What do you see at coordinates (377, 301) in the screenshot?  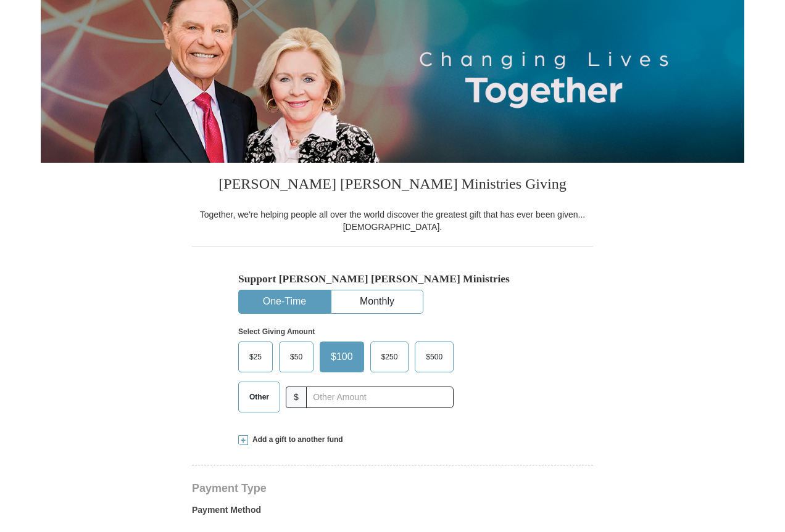 I see `button: Monthly` at bounding box center [377, 301].